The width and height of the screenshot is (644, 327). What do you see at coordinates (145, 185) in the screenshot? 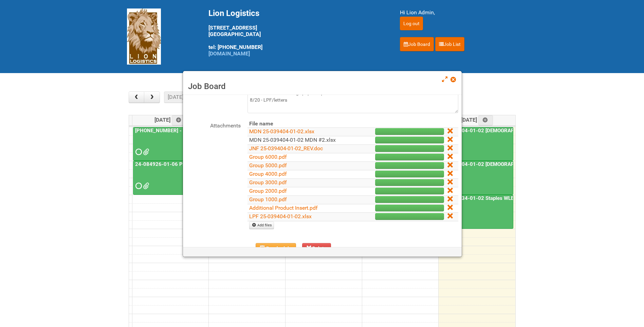
I see `span: grp 1001 2..jpg group 1001 1..jpg MOR 24-084926-01-08.xlsm Labels 24-084926-01-06 Pack Collab Wan...` at bounding box center [145, 185].